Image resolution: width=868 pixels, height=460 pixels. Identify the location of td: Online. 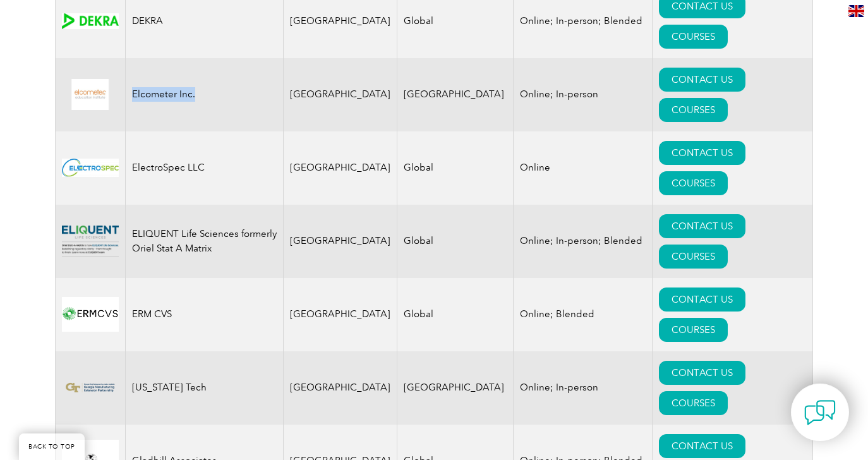
(583, 168).